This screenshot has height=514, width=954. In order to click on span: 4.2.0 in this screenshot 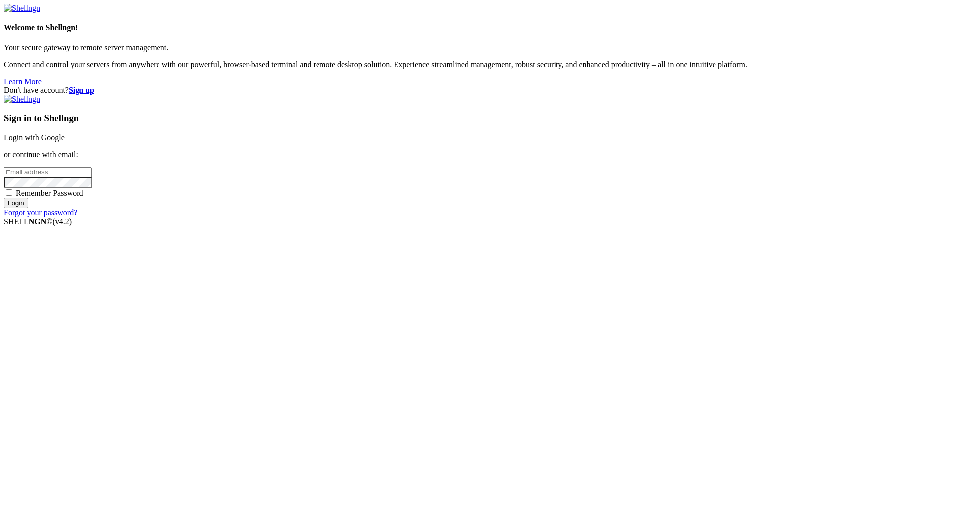, I will do `click(62, 221)`.